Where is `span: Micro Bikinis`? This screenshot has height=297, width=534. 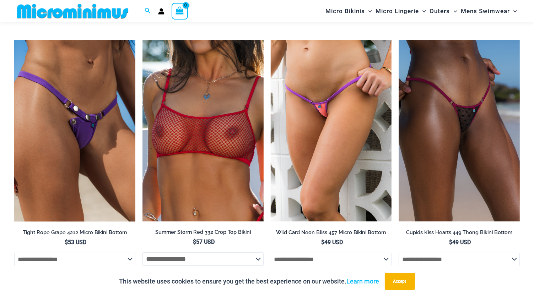 span: Micro Bikinis is located at coordinates (345, 11).